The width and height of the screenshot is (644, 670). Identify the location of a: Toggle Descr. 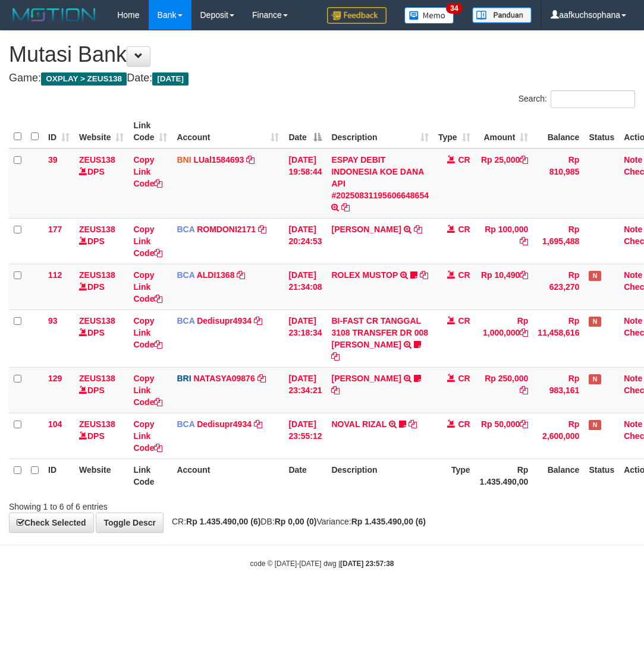
(130, 523).